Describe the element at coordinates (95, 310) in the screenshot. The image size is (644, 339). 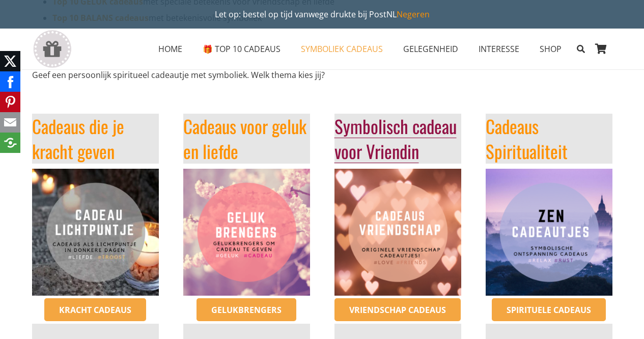
I see `span: Kracht cadeaus` at that location.